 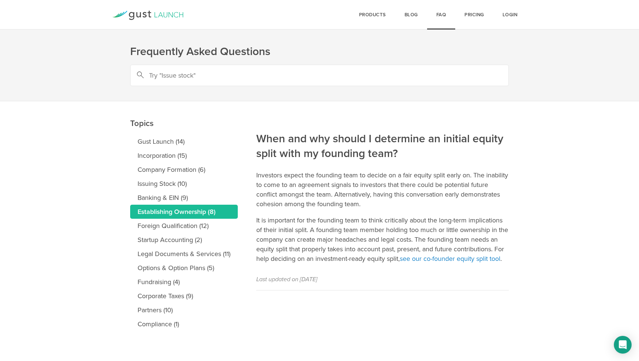 I want to click on p: It is important for the founding team to think critically about the long-term implications of the..., so click(x=382, y=240).